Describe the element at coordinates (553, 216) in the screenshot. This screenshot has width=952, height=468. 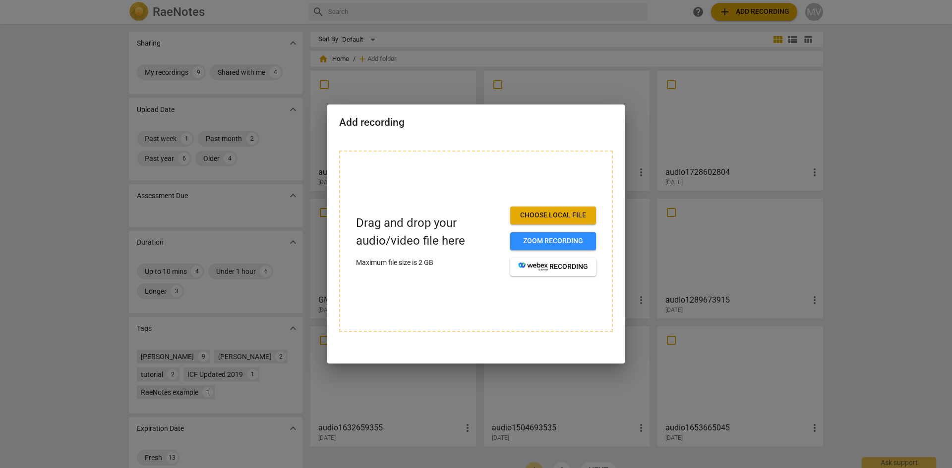
I see `span: Choose local file` at that location.